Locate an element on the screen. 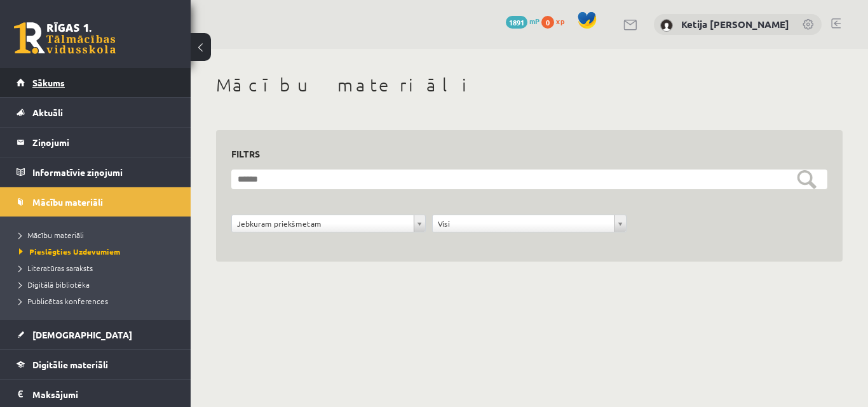 The height and width of the screenshot is (407, 868). a: Aktuāli is located at coordinates (95, 112).